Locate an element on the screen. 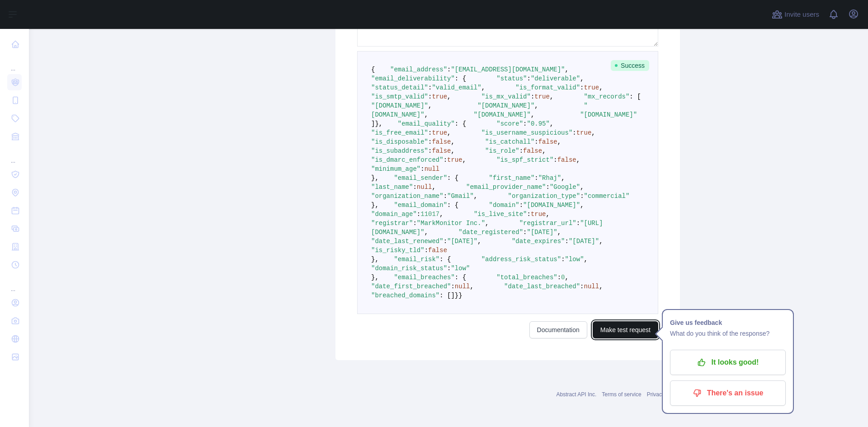  span: "is_role" is located at coordinates (503, 151).